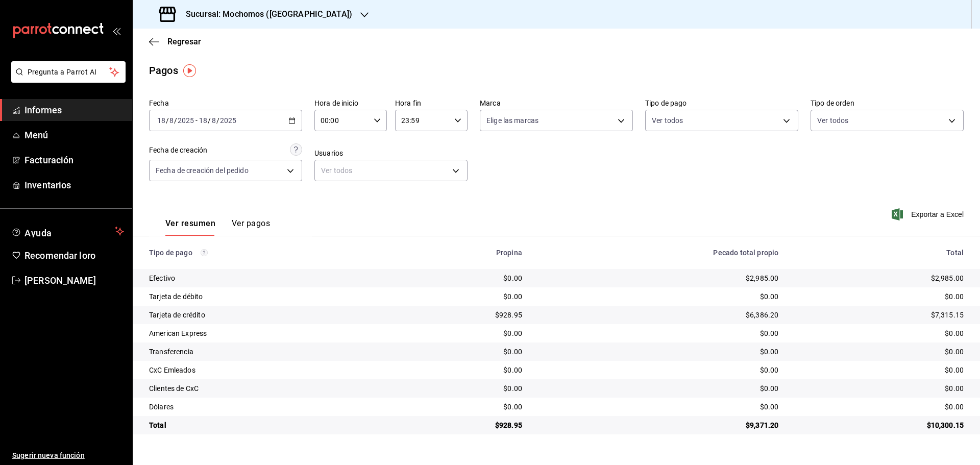  I want to click on font: Pregunta a Parrot AI, so click(62, 72).